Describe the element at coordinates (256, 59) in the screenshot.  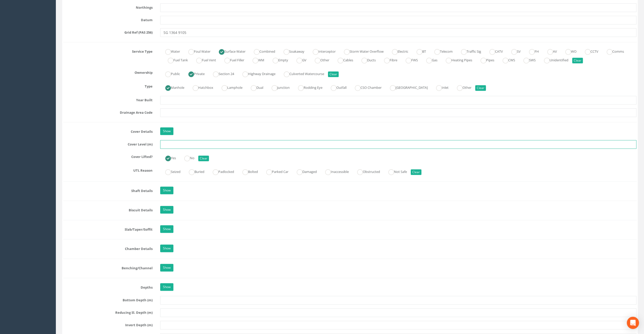
I see `label: WM` at that location.